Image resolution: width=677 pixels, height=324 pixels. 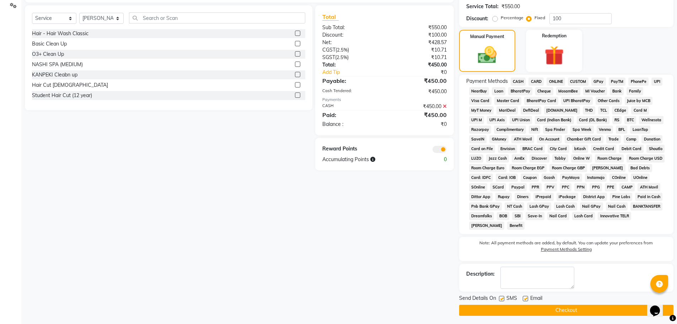 I want to click on span: SBI, so click(x=517, y=216).